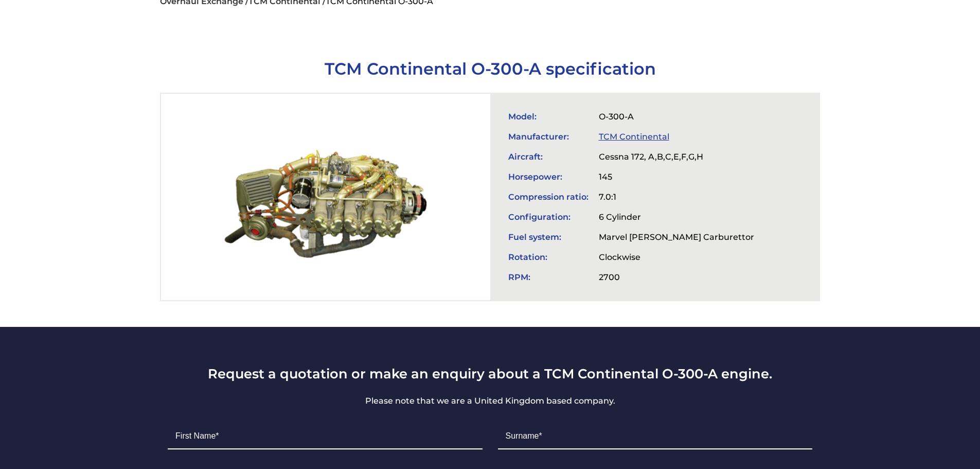  I want to click on td: 7.0:1, so click(676, 197).